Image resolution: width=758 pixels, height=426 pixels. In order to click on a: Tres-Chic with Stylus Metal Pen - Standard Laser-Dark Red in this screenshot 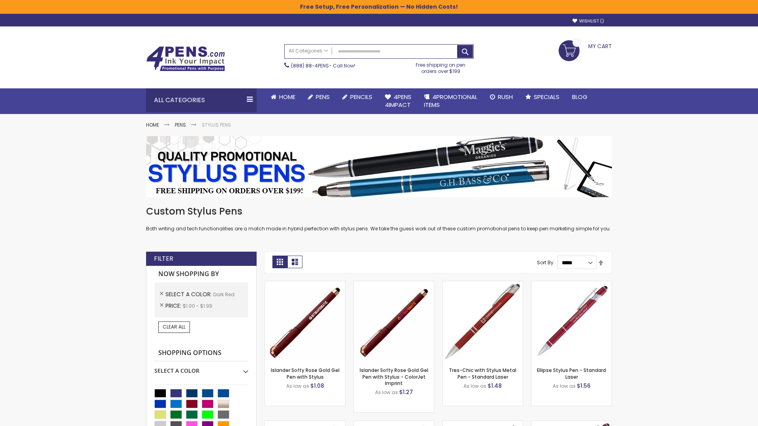, I will do `click(482, 284)`.